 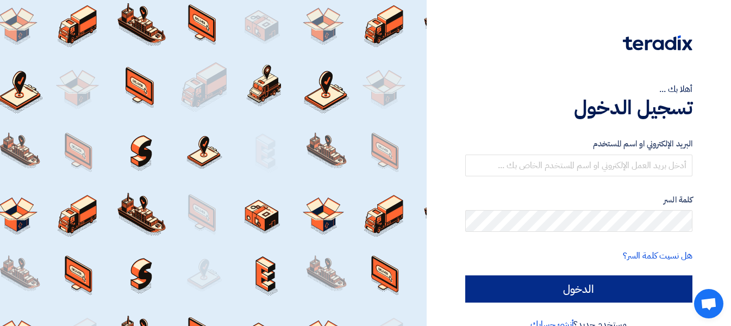 What do you see at coordinates (579, 289) in the screenshot?
I see `input: الدخول` at bounding box center [579, 289].